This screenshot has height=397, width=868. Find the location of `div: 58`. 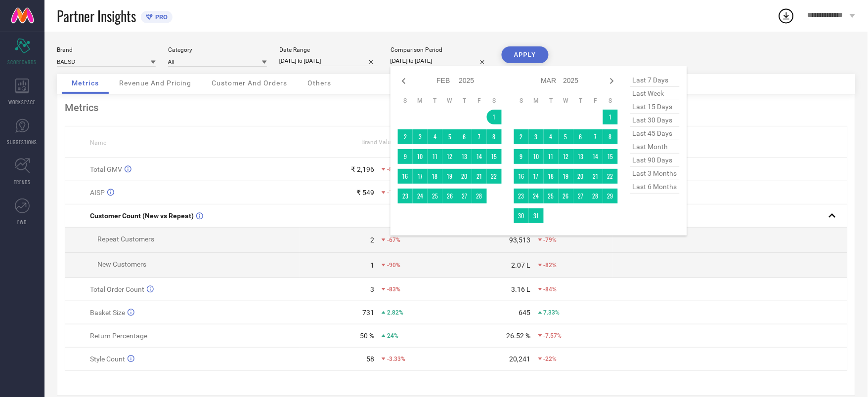

div: 58 is located at coordinates (370, 359).